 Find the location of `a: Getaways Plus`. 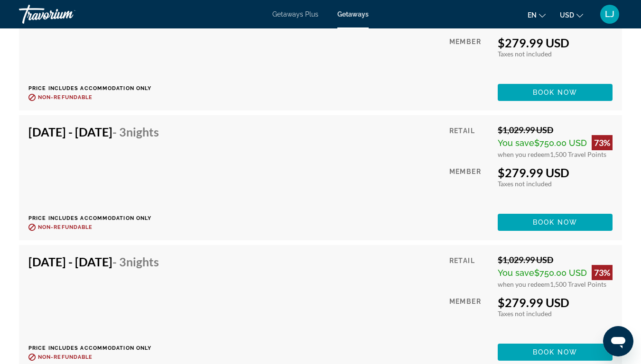

a: Getaways Plus is located at coordinates (295, 14).